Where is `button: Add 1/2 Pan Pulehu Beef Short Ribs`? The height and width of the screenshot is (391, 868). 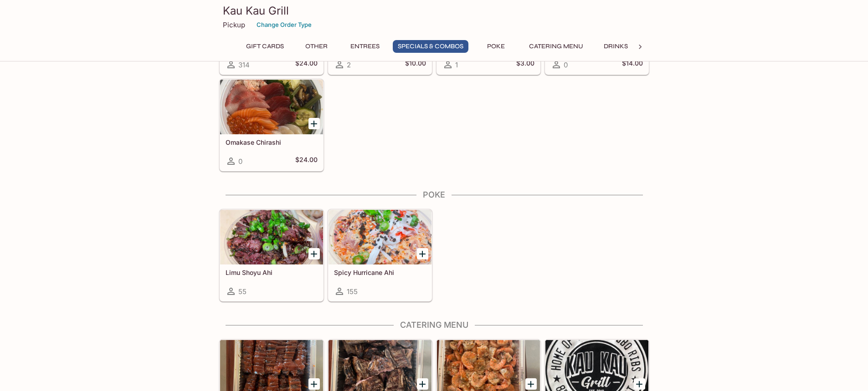 button: Add 1/2 Pan Pulehu Beef Short Ribs is located at coordinates (423, 384).